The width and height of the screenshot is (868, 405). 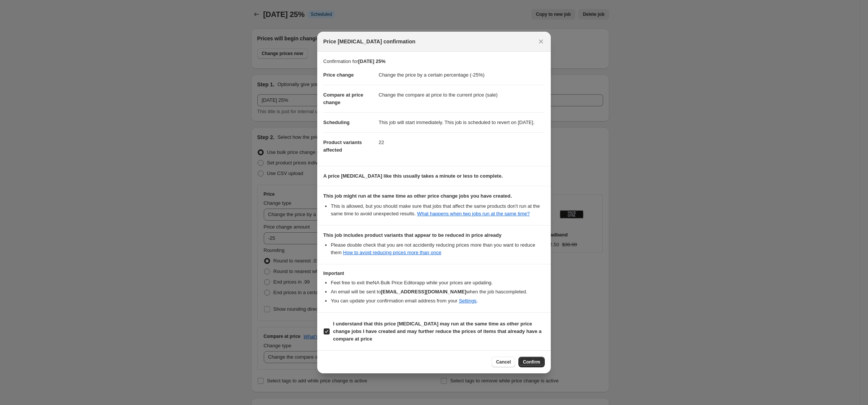 What do you see at coordinates (438, 283) in the screenshot?
I see `li: Feel free to exit the NA Bulk Price Editor app while your prices are updating.` at bounding box center [438, 283].